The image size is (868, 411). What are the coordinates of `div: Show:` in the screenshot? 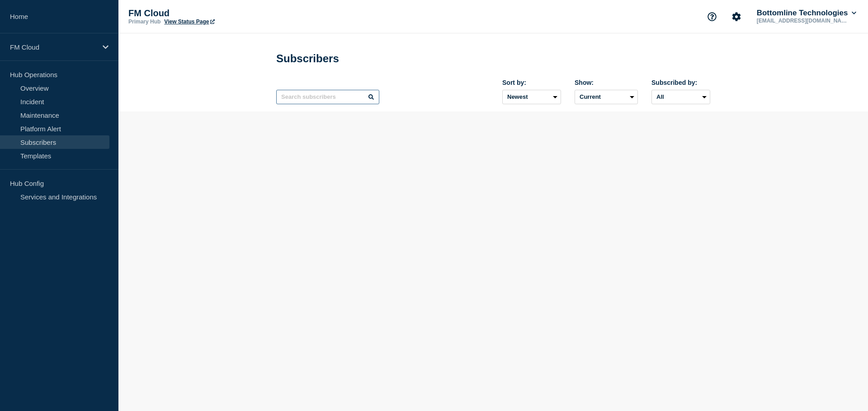 It's located at (606, 82).